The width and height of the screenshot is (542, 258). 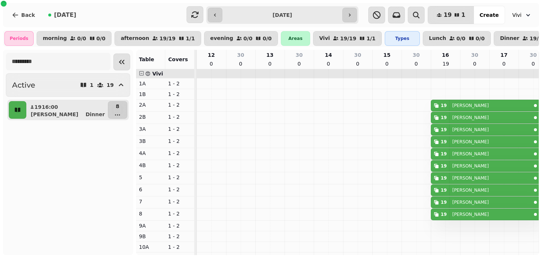 What do you see at coordinates (95, 114) in the screenshot?
I see `p: Dinner` at bounding box center [95, 114].